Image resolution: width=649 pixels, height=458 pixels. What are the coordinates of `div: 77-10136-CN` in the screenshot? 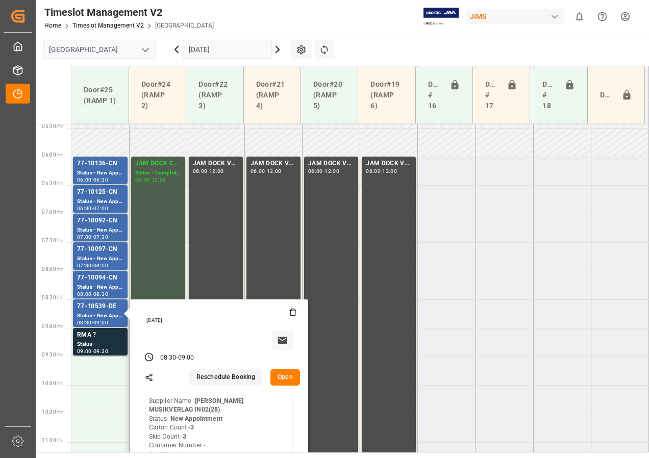 It's located at (100, 164).